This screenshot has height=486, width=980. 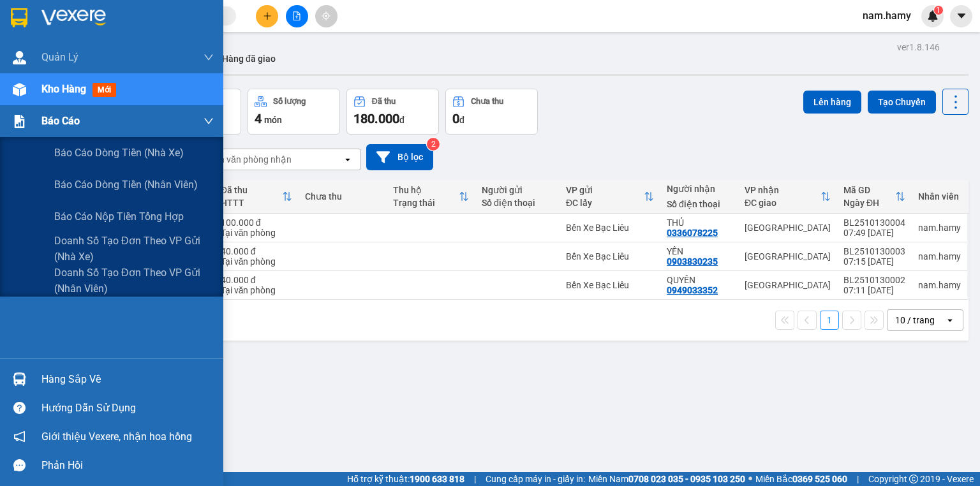 I want to click on div: Người nhận, so click(x=699, y=189).